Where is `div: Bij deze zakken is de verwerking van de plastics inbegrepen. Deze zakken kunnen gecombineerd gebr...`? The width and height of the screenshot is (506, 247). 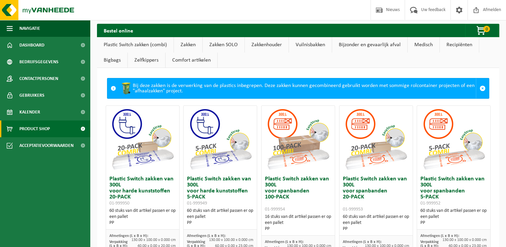
div: Bij deze zakken is de verwerking van de plastics inbegrepen. Deze zakken kunnen gecombineerd gebr... is located at coordinates (298, 88).